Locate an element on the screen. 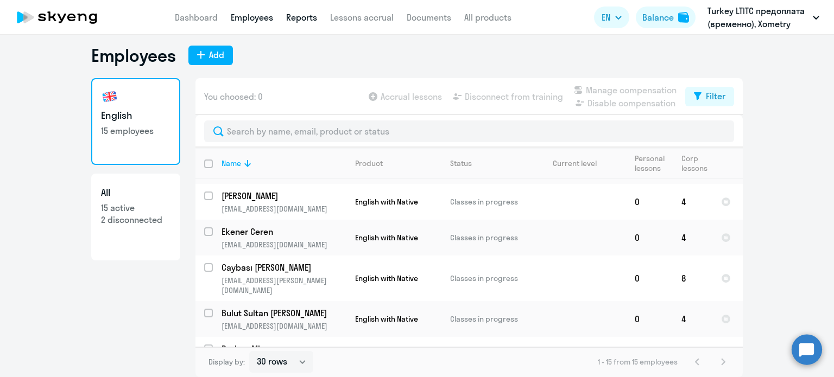 The height and width of the screenshot is (377, 834). a: Dashboard is located at coordinates (196, 17).